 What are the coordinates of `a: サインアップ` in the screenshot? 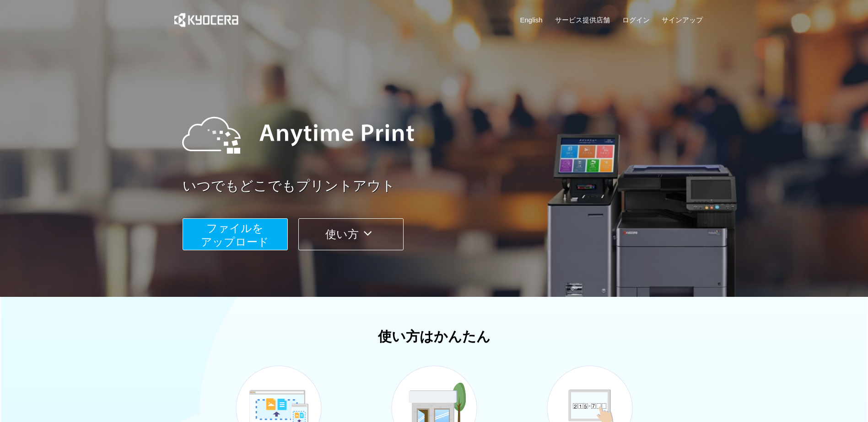 It's located at (682, 20).